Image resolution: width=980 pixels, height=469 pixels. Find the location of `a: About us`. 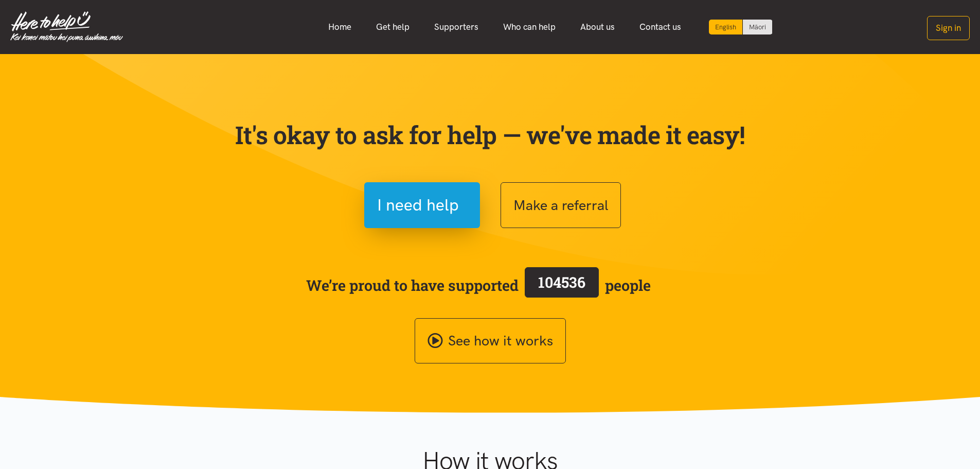

a: About us is located at coordinates (597, 27).